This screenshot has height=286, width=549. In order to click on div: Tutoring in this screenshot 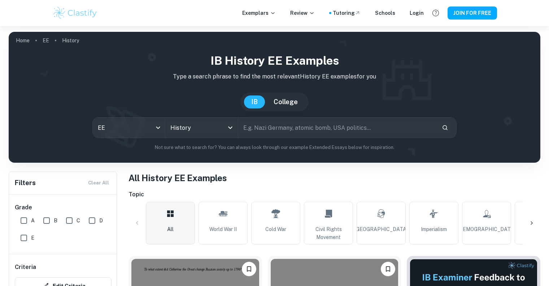, I will do `click(347, 13)`.